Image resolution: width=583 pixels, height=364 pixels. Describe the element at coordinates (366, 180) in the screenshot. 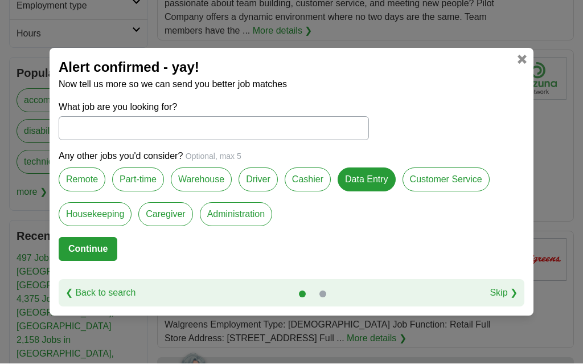

I see `label: Data Entry` at that location.